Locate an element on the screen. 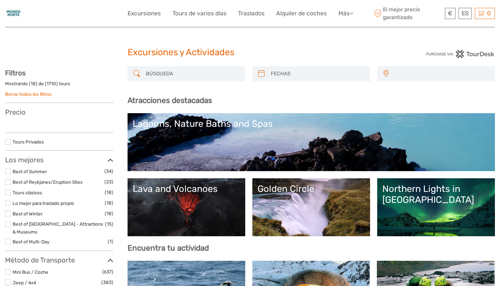 The height and width of the screenshot is (286, 500). div: Golden Circle is located at coordinates (311, 189).